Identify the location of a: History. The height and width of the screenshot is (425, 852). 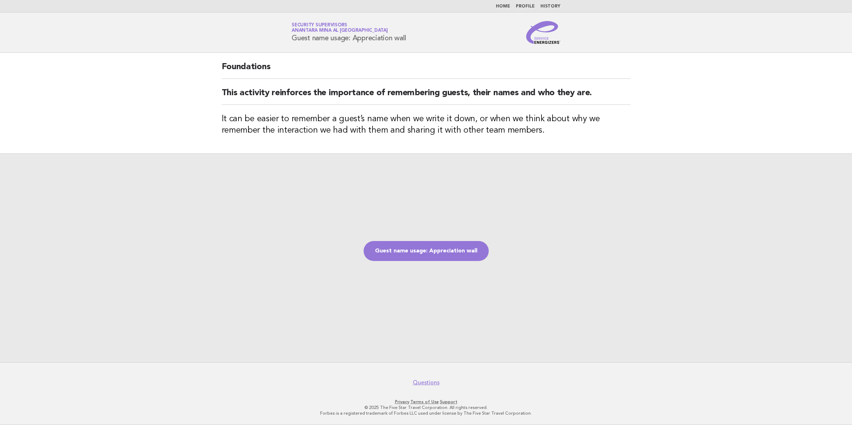
(550, 6).